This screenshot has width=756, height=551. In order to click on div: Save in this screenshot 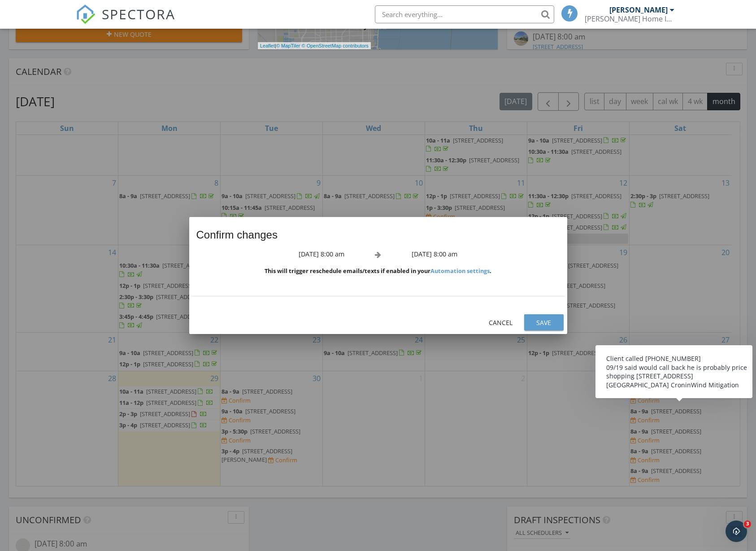, I will do `click(544, 322)`.